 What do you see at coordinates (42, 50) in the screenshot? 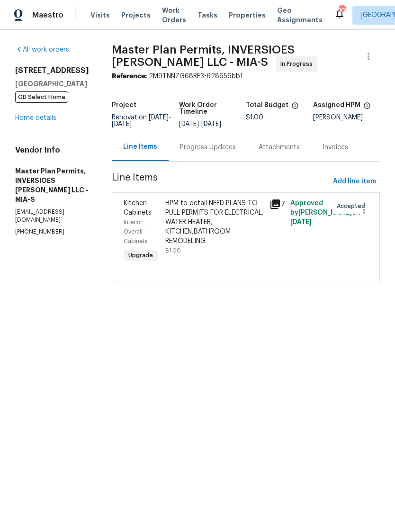
I see `a: All work orders` at bounding box center [42, 50].